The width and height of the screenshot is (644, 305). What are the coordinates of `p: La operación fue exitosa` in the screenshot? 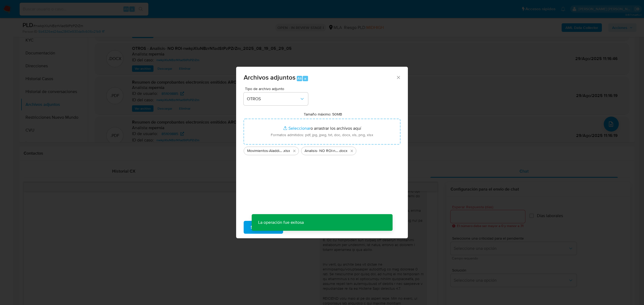 It's located at (281, 222).